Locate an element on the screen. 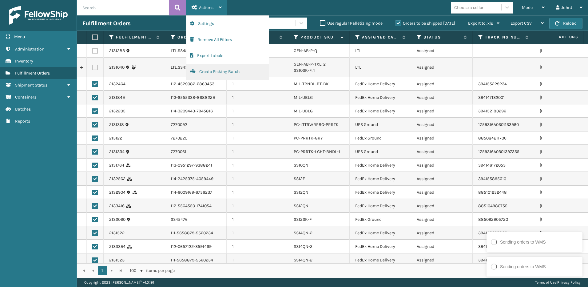  a: 2132205 is located at coordinates (117, 111).